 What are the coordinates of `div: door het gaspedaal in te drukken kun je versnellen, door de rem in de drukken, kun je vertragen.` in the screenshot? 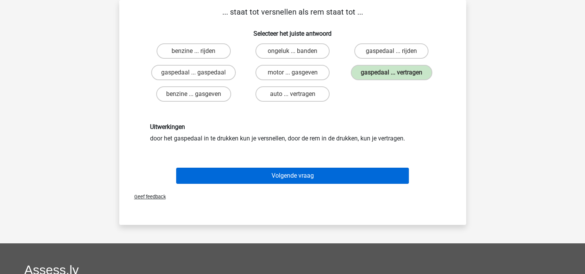 It's located at (293, 133).